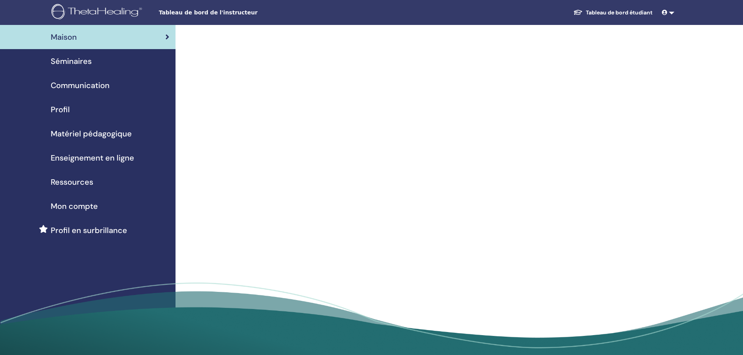 This screenshot has width=743, height=355. What do you see at coordinates (217, 12) in the screenshot?
I see `span: Tableau de bord de l'instructeur` at bounding box center [217, 12].